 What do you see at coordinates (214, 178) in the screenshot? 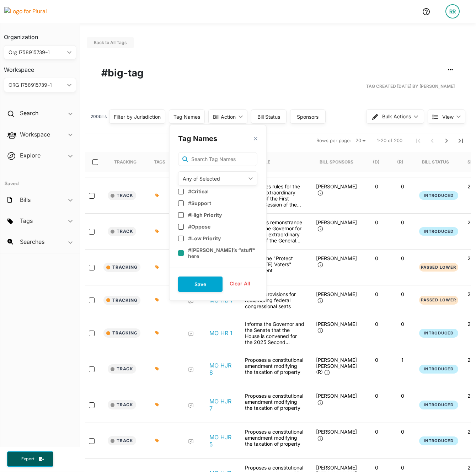
I see `div: Any of Selected` at bounding box center [214, 178].